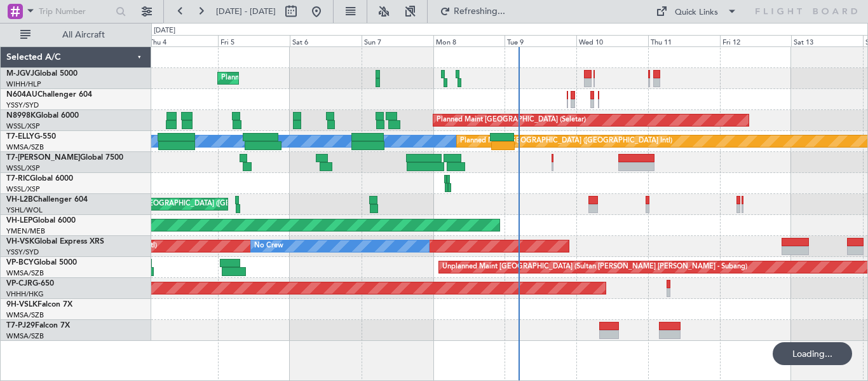  Describe the element at coordinates (20, 326) in the screenshot. I see `span: T7-PJ29` at that location.